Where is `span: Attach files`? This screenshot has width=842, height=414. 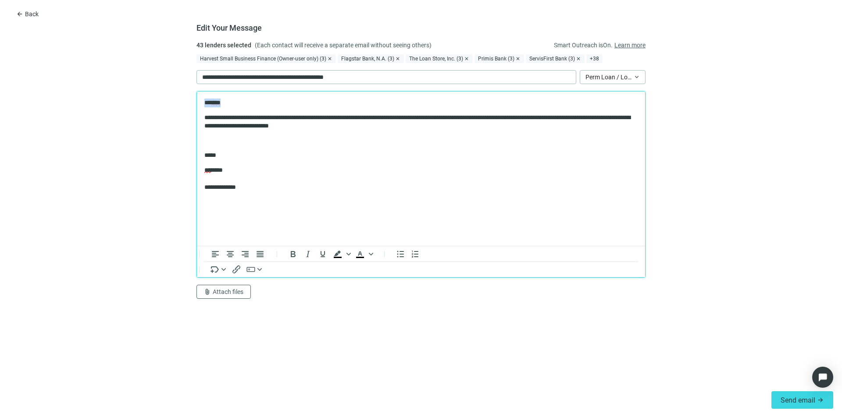
span: Attach files is located at coordinates (228, 292).